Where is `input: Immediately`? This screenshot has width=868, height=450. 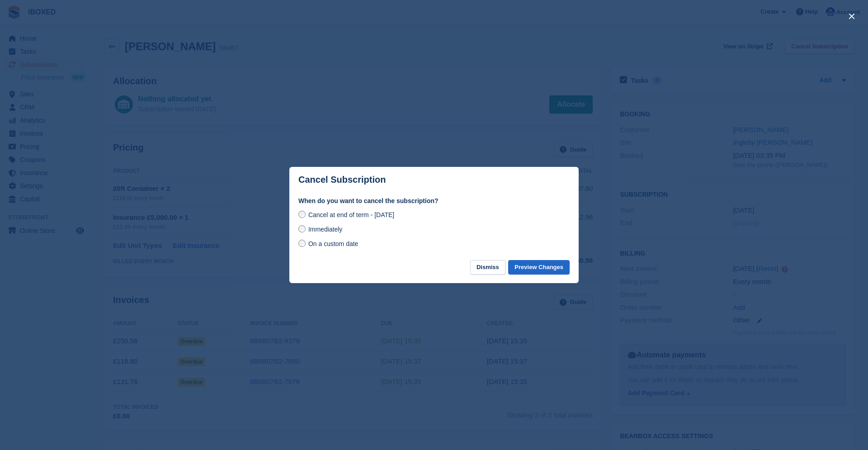
input: Immediately is located at coordinates (302, 229).